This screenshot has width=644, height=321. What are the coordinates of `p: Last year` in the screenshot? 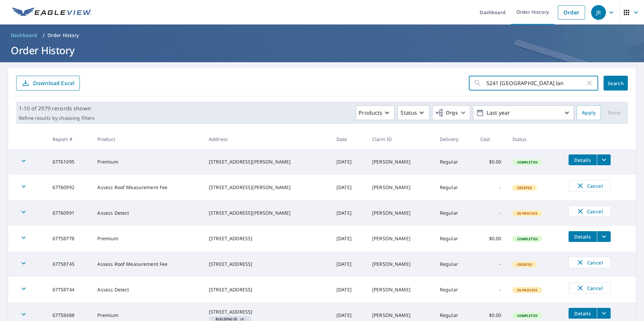 It's located at (524, 113).